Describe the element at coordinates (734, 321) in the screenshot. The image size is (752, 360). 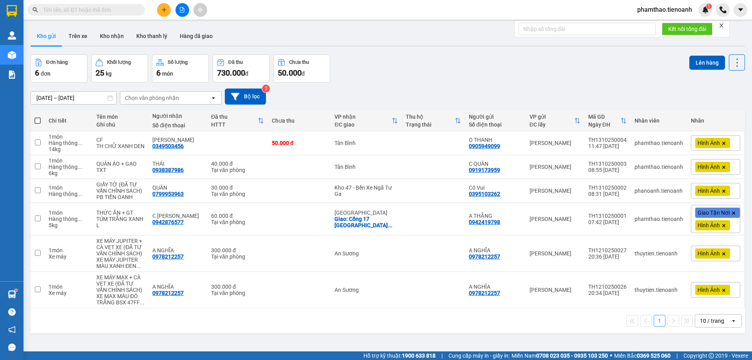
I see `svg: open` at that location.